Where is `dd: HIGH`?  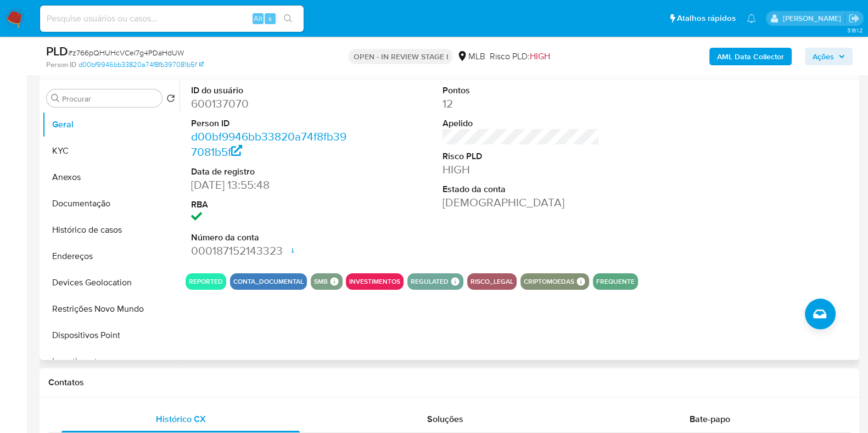
dd: HIGH is located at coordinates (521, 170).